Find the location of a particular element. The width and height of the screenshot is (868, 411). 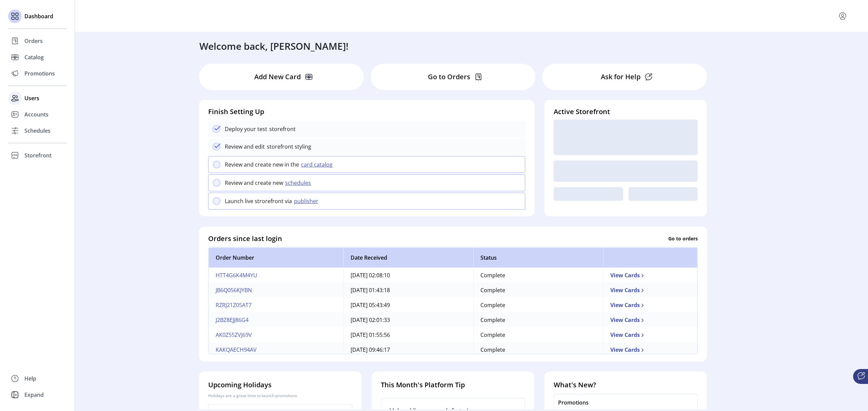

span: Promotions is located at coordinates (40, 73).